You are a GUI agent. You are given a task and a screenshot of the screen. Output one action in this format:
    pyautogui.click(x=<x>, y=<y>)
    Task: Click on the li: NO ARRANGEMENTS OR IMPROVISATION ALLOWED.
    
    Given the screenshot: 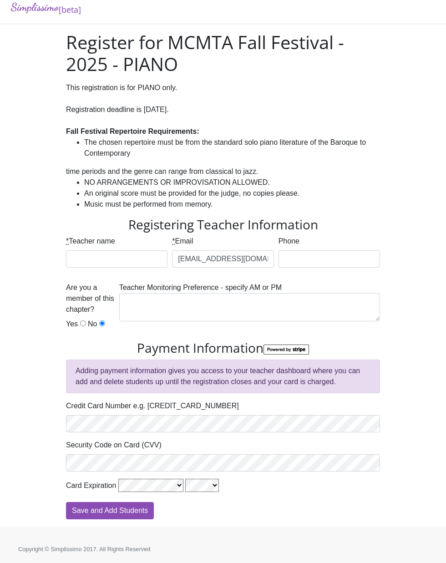 What is the action you would take?
    pyautogui.click(x=232, y=183)
    